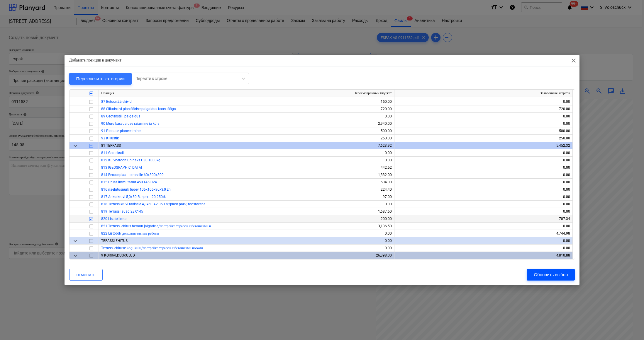 Image resolution: width=644 pixels, height=340 pixels. What do you see at coordinates (121, 168) in the screenshot?
I see `span: 813 Terrassijalad` at bounding box center [121, 168].